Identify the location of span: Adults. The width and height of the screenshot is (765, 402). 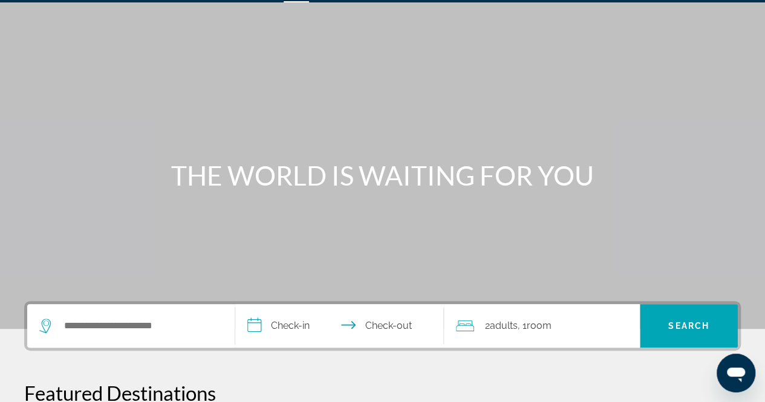
(504, 325).